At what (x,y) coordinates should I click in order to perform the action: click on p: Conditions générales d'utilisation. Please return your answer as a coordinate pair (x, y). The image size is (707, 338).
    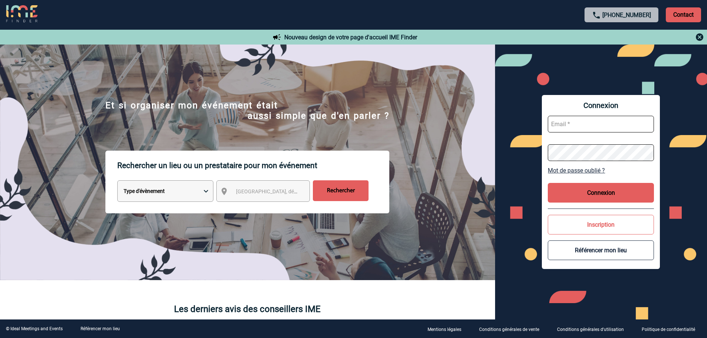
    Looking at the image, I should click on (590, 329).